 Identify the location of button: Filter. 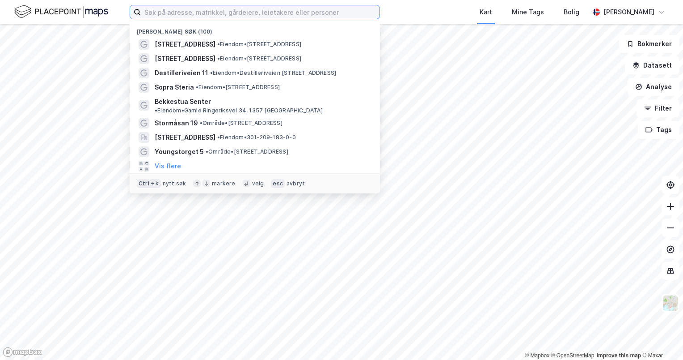
(658, 108).